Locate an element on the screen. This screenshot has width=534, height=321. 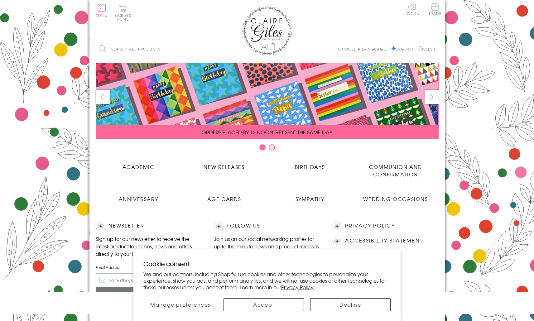
a: Anniversary is located at coordinates (138, 196).